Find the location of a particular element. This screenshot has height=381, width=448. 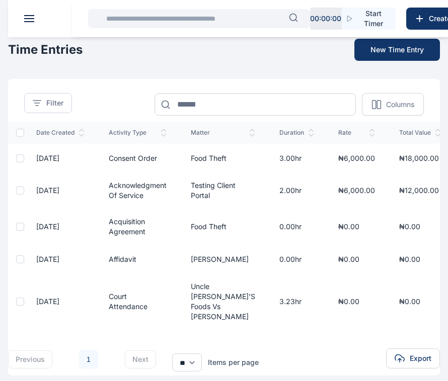

span: ₦12,000.00 is located at coordinates (418, 190).